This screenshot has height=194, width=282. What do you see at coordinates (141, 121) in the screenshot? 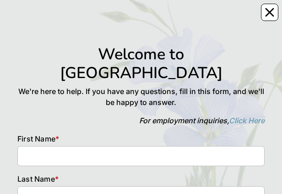
I see `p: For employment inquiries,` at bounding box center [141, 121].